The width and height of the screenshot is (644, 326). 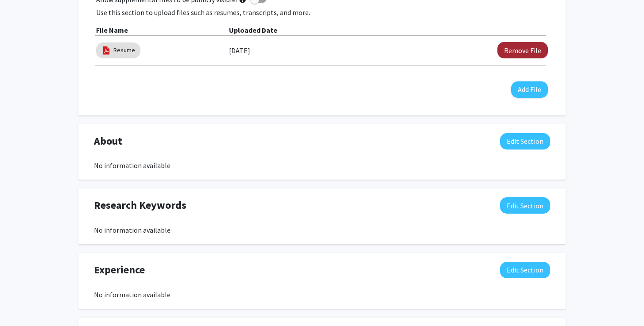 What do you see at coordinates (106, 51) in the screenshot?
I see `img: pdf_icon.png` at bounding box center [106, 51].